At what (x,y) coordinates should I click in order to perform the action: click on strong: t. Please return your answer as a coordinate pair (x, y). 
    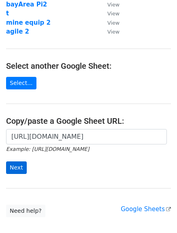
    Looking at the image, I should click on (7, 13).